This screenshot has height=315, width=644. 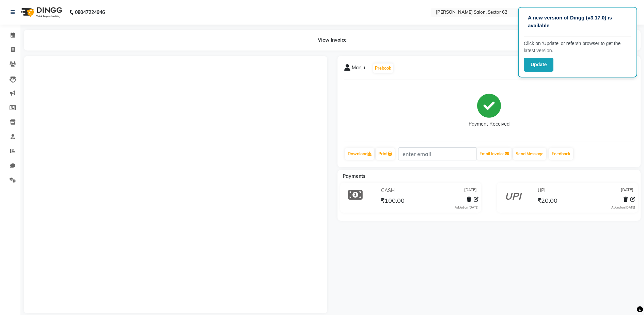 I want to click on img: logo, so click(x=40, y=12).